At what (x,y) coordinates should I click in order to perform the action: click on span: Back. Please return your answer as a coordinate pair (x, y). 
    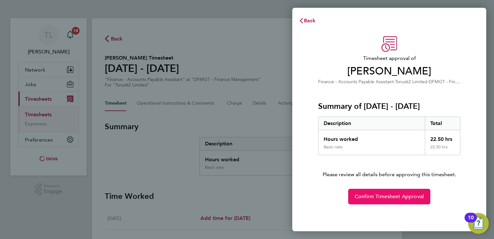
    Looking at the image, I should click on (310, 20).